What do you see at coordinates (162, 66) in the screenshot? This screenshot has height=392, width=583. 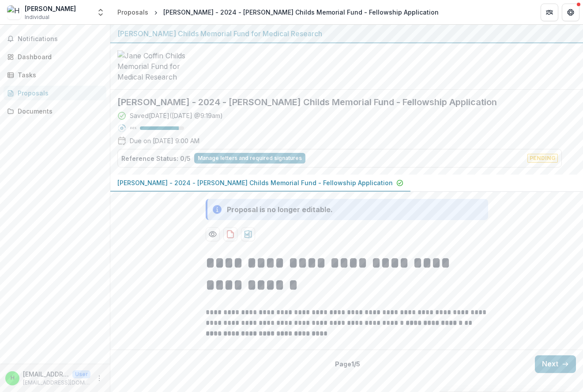 I see `img: Jane Coffin Childs Memorial Fund for Medical Research` at bounding box center [162, 66].